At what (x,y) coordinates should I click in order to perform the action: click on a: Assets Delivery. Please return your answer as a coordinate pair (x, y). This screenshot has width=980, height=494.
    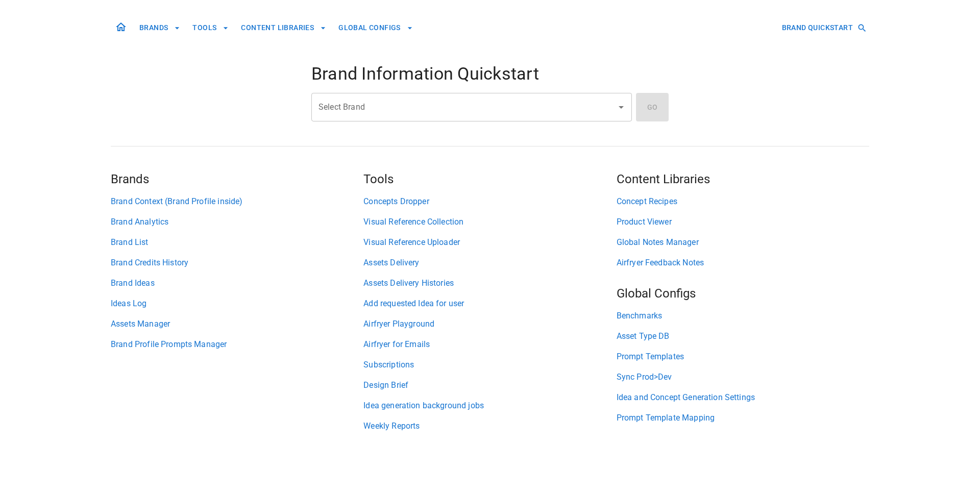
    Looking at the image, I should click on (489, 263).